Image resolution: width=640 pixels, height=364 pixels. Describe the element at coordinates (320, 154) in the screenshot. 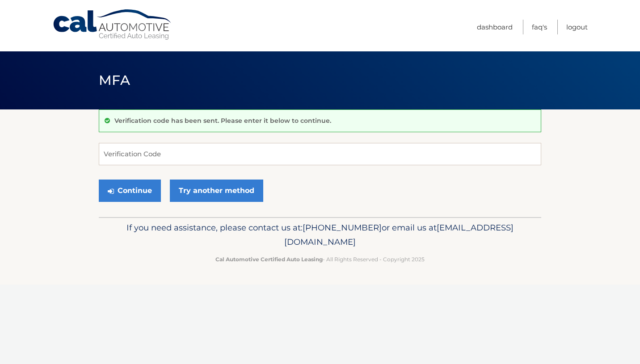

I see `input: Verification Code` at that location.